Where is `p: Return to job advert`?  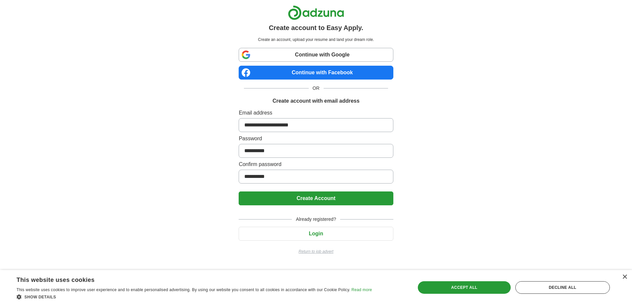 p: Return to job advert is located at coordinates (316, 252).